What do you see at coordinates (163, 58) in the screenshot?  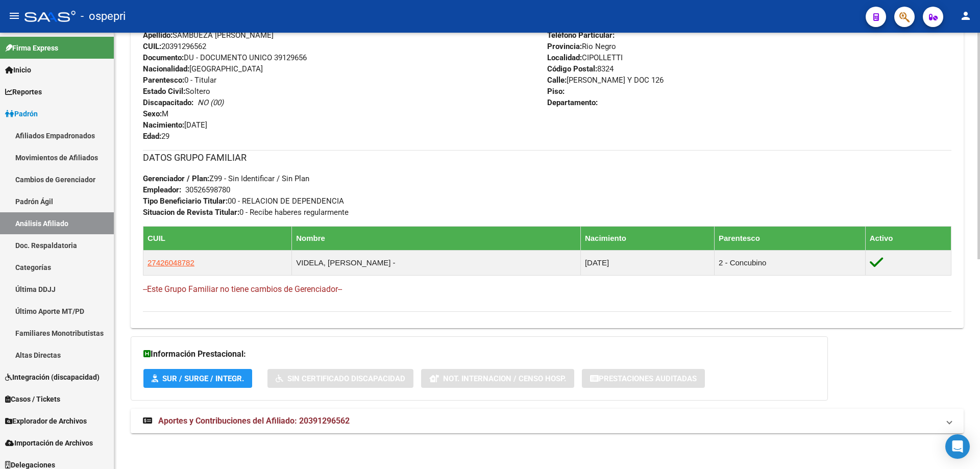 I see `strong: Documento:` at bounding box center [163, 58].